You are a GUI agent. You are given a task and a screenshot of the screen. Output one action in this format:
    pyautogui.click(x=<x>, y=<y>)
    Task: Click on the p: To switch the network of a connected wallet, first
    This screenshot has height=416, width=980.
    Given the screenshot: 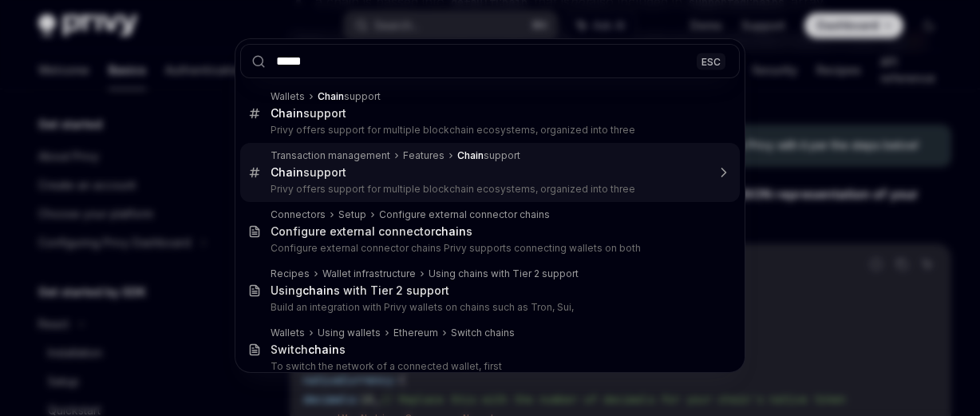 What is the action you would take?
    pyautogui.click(x=488, y=367)
    